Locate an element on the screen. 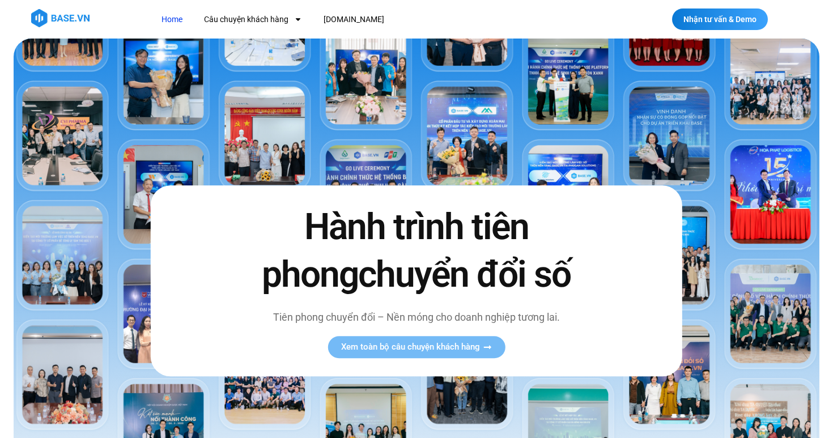  a: Nhận tư vấn & Demo is located at coordinates (719, 19).